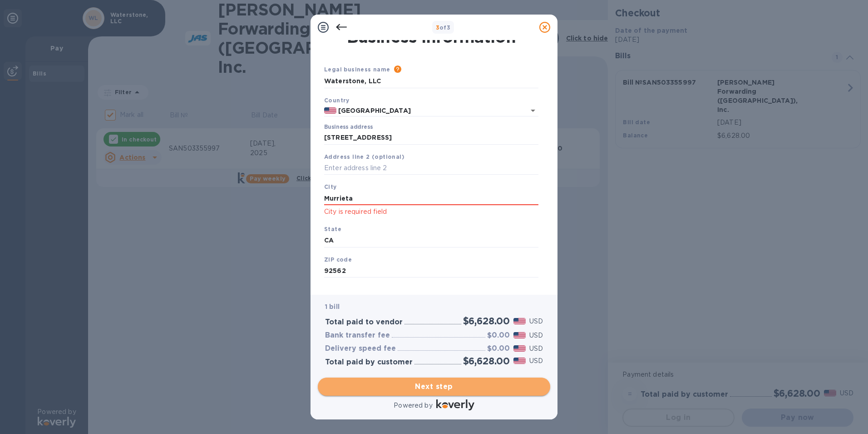 This screenshot has height=434, width=868. I want to click on img: US, so click(330, 110).